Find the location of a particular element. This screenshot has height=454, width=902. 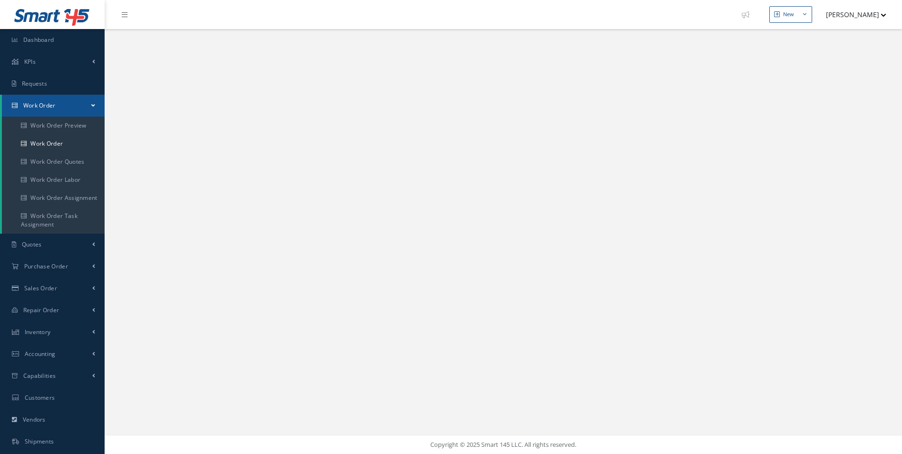

button: New is located at coordinates (791, 14).